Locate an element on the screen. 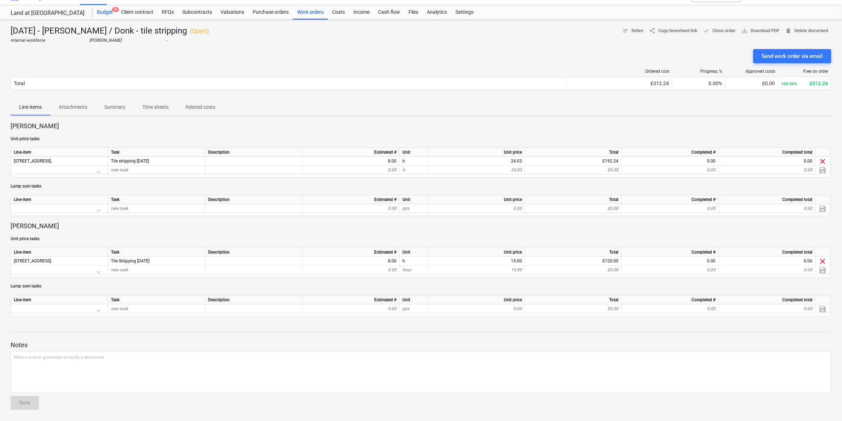 The width and height of the screenshot is (842, 421). button: Download PDF is located at coordinates (761, 31).